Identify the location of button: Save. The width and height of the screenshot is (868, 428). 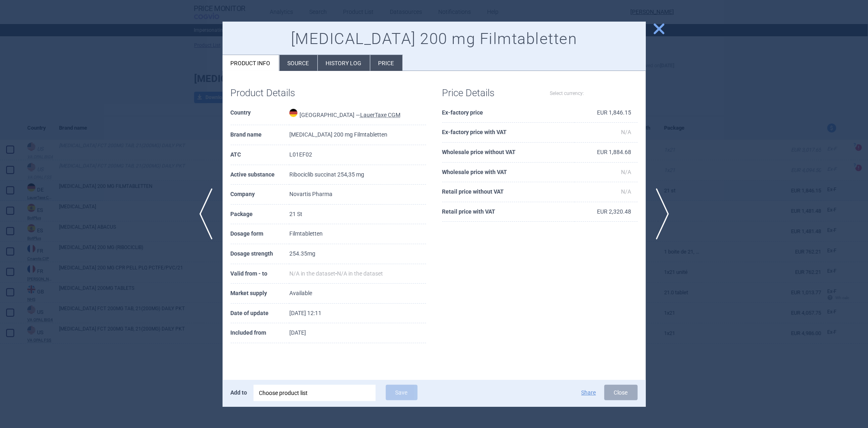
(402, 393).